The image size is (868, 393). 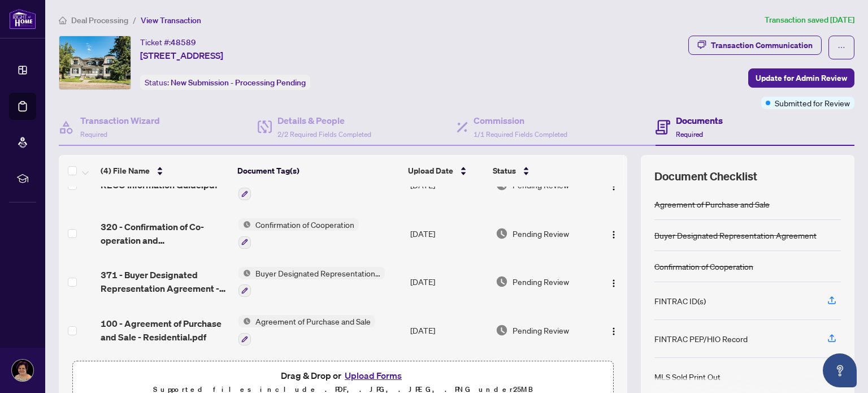 I want to click on span: Drag & Drop or, so click(x=343, y=376).